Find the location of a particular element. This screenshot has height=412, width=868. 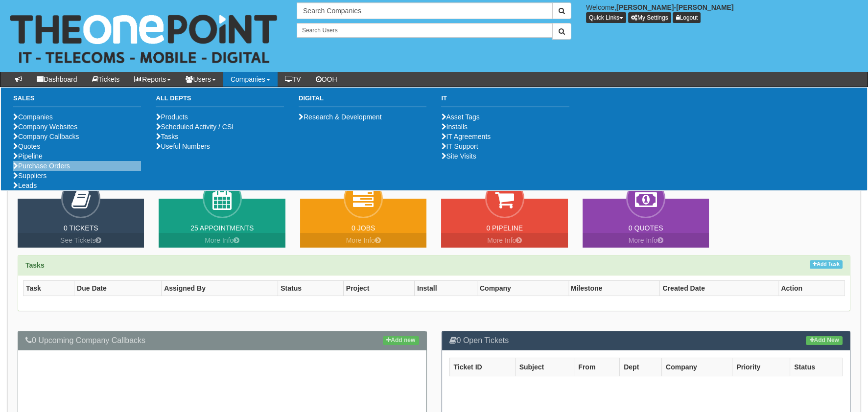

h3: Digital is located at coordinates (362, 101).